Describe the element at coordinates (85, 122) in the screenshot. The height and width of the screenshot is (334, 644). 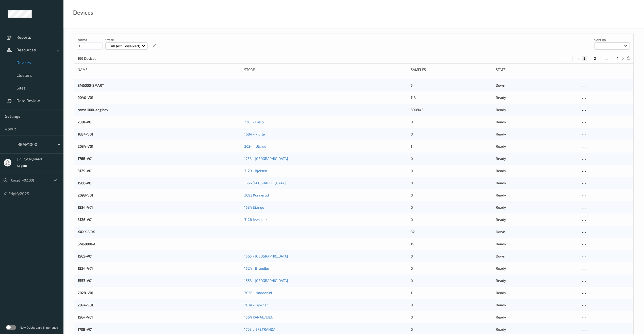
I see `a: 2301-V01` at that location.